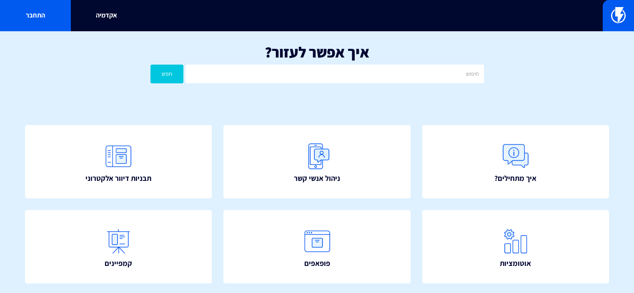 Image resolution: width=634 pixels, height=293 pixels. Describe the element at coordinates (118, 162) in the screenshot. I see `a: תבניות דיוור אלקטרוני` at that location.